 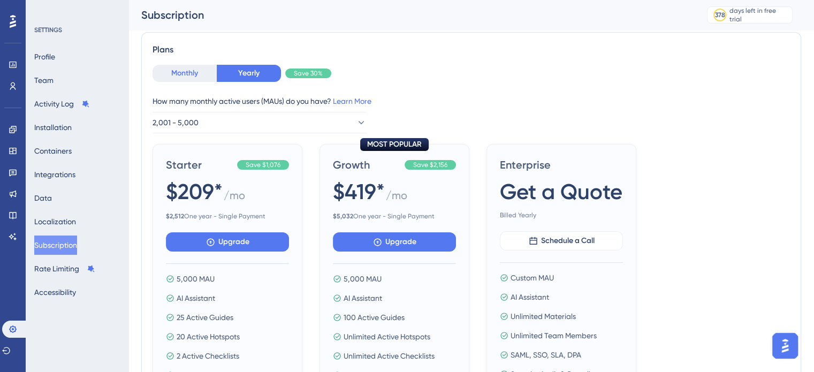 I want to click on span: Save $2,156, so click(x=430, y=165).